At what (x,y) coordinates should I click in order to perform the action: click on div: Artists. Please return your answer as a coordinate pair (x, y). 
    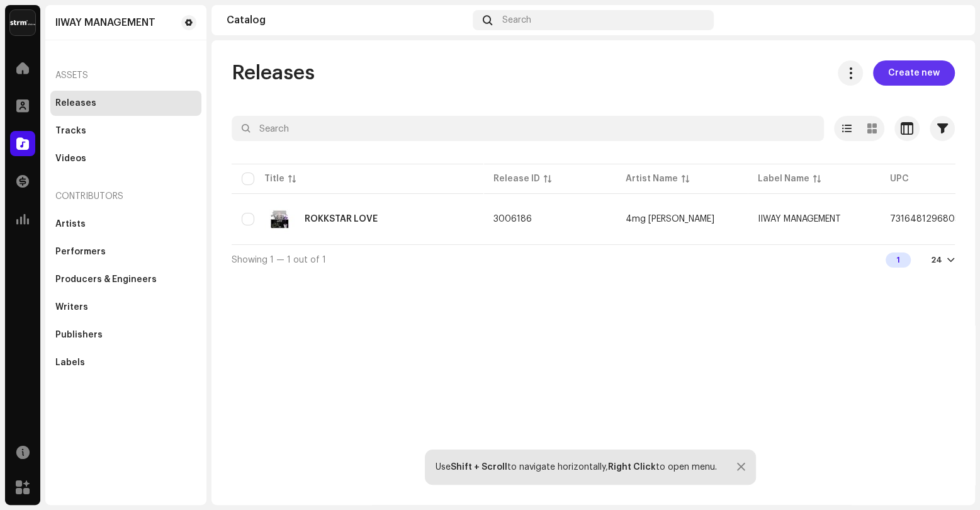
    Looking at the image, I should click on (71, 224).